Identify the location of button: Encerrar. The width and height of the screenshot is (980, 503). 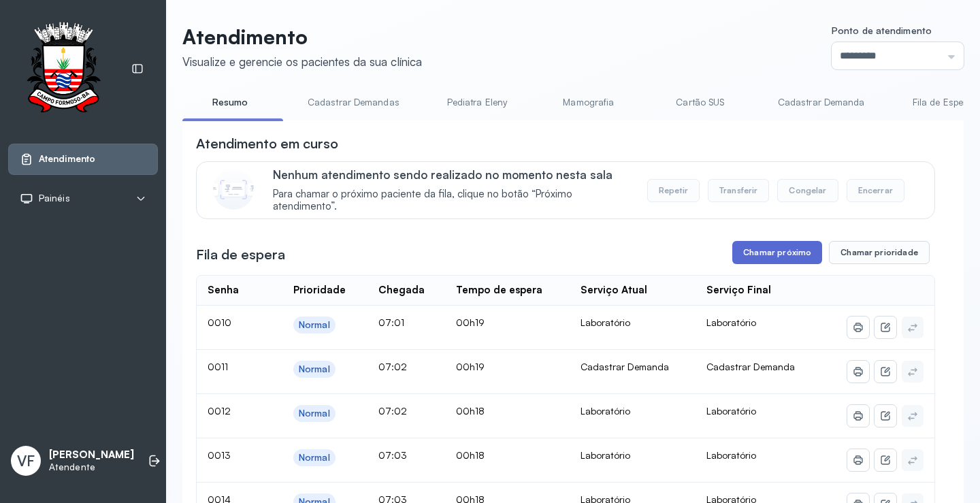
(876, 190).